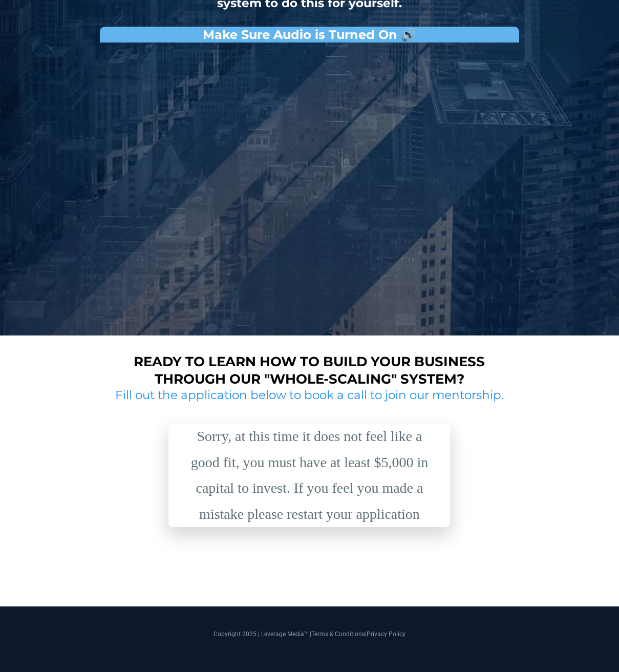 This screenshot has height=672, width=619. Describe the element at coordinates (337, 634) in the screenshot. I see `a: Terms & Conditions` at that location.